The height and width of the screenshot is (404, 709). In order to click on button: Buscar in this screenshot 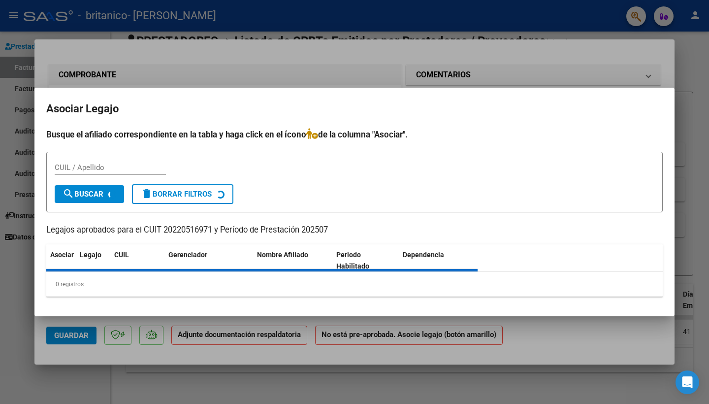, I will do `click(89, 194)`.